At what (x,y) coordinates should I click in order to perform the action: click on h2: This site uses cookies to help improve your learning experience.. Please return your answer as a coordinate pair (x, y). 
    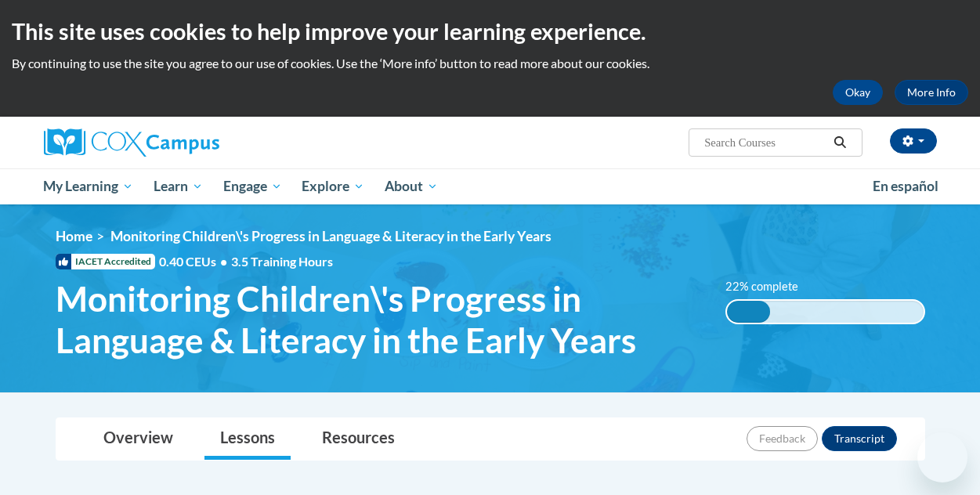
    Looking at the image, I should click on (490, 32).